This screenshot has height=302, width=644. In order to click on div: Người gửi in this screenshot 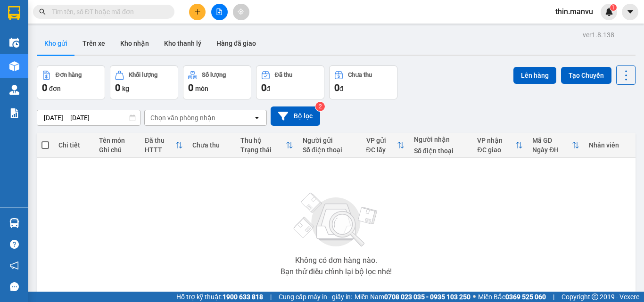, I will do `click(330, 141)`.